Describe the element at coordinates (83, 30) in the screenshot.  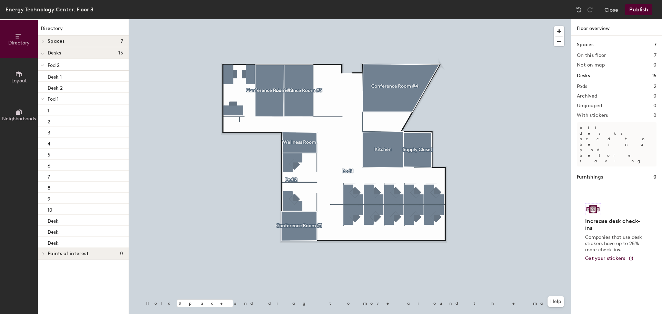
I see `h1: Directory` at that location.